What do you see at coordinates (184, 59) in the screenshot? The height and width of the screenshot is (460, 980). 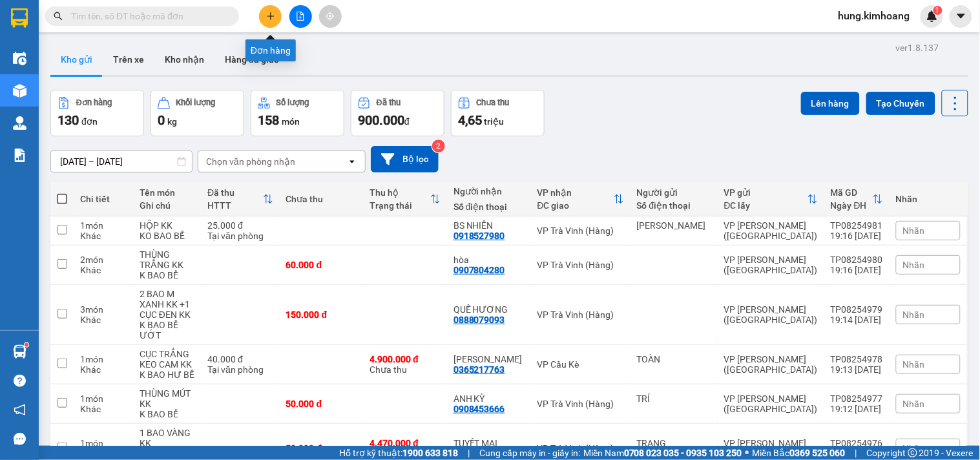 I see `button: Kho nhận` at bounding box center [184, 59].